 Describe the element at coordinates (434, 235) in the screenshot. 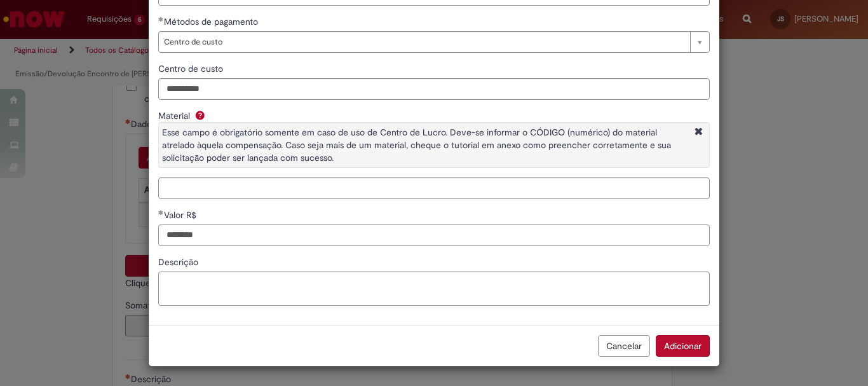

I see `input: Valor R$` at that location.